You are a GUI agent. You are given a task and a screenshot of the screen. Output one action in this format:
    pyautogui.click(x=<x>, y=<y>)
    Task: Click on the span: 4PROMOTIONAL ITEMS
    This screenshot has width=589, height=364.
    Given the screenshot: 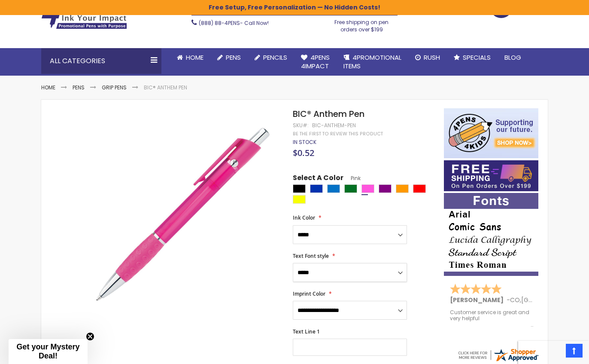 What is the action you would take?
    pyautogui.click(x=372, y=61)
    